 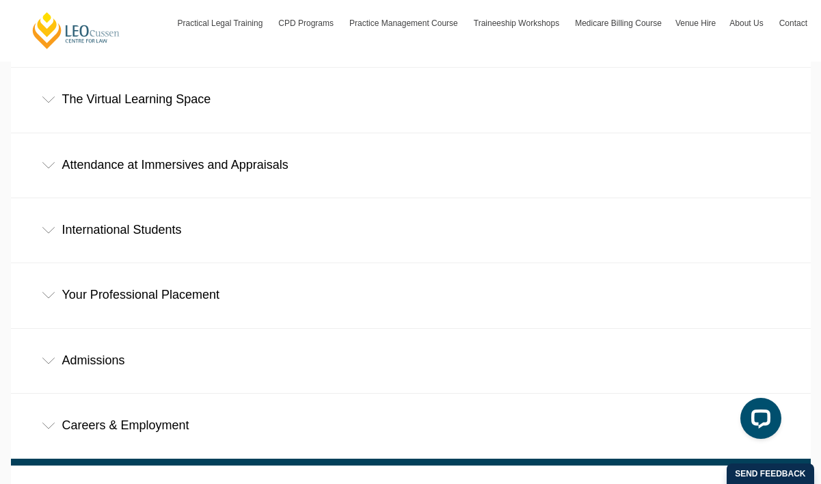 I want to click on a: CPD Programs, so click(x=307, y=23).